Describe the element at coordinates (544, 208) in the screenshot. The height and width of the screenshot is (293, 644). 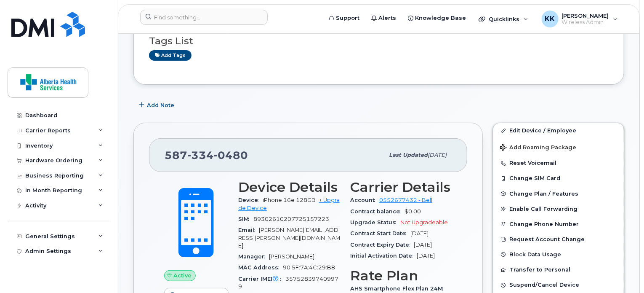
I see `span: Enable Call Forwarding` at that location.